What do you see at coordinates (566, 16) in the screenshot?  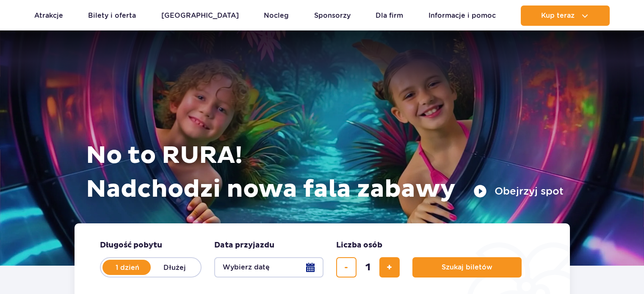 I see `button: Kup teraz` at bounding box center [566, 16].